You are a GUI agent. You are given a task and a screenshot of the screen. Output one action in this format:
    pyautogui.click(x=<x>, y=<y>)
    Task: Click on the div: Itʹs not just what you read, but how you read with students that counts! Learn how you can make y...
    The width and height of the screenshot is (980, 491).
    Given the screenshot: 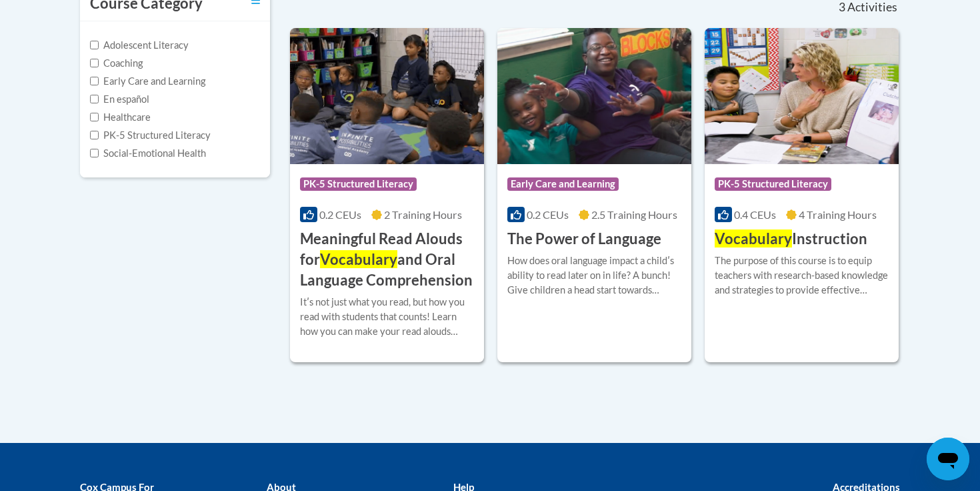 What is the action you would take?
    pyautogui.click(x=387, y=317)
    